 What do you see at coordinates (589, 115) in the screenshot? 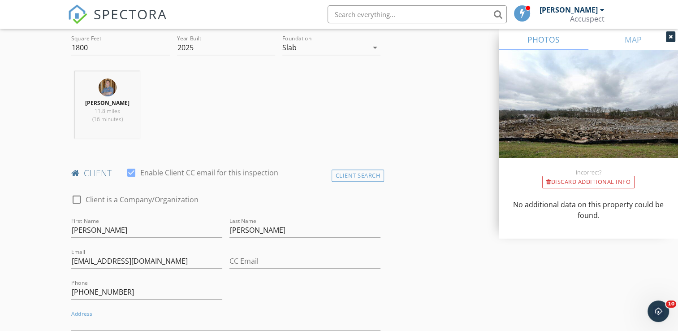
I see `img: streetview` at bounding box center [589, 115].